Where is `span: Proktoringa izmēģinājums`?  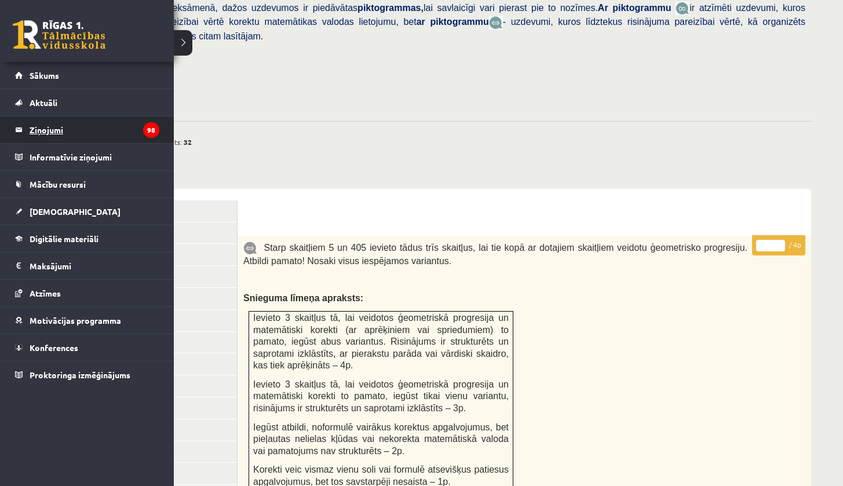
span: Proktoringa izmēģinājums is located at coordinates (80, 375).